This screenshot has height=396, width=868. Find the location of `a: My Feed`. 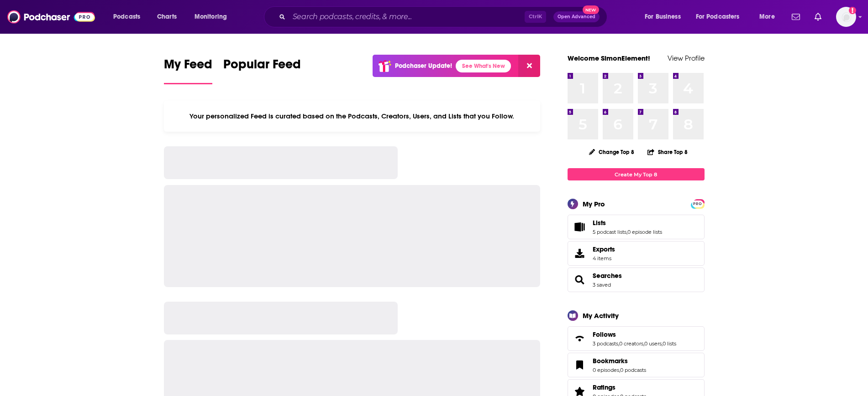

a: My Feed is located at coordinates (188, 70).